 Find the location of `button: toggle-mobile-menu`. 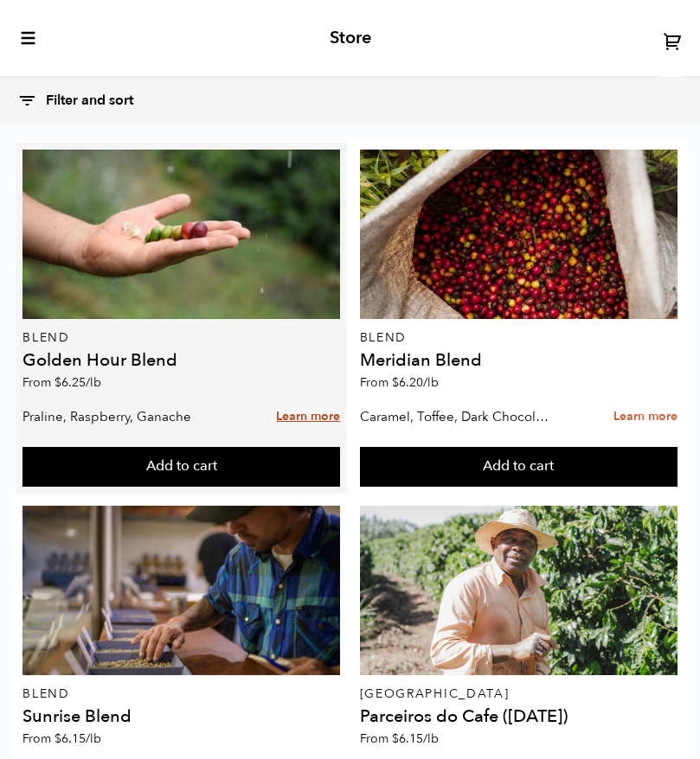

button: toggle-mobile-menu is located at coordinates (27, 38).